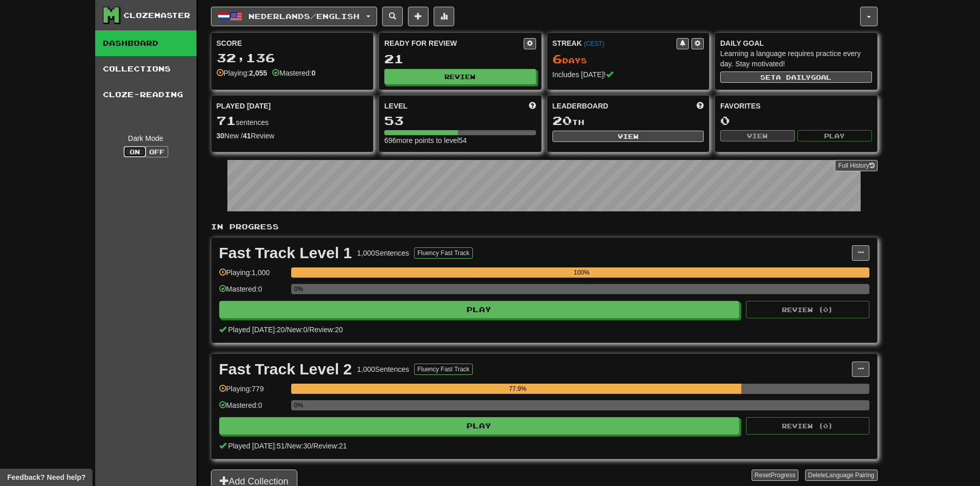 This screenshot has width=980, height=486. I want to click on div: Mastered:, so click(294, 73).